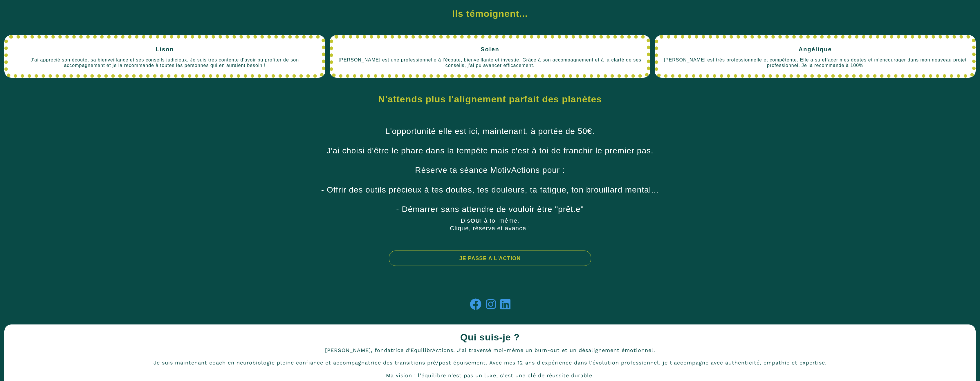 This screenshot has width=980, height=381. Describe the element at coordinates (490, 171) in the screenshot. I see `text: L'opportunité elle est ici, maintenant, à portée de 50€. J'ai choisi d'être le phare dans la temp...` at that location.